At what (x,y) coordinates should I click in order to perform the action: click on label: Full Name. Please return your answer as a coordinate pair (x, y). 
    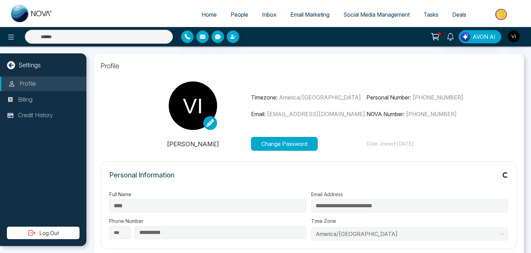
    Looking at the image, I should click on (208, 194).